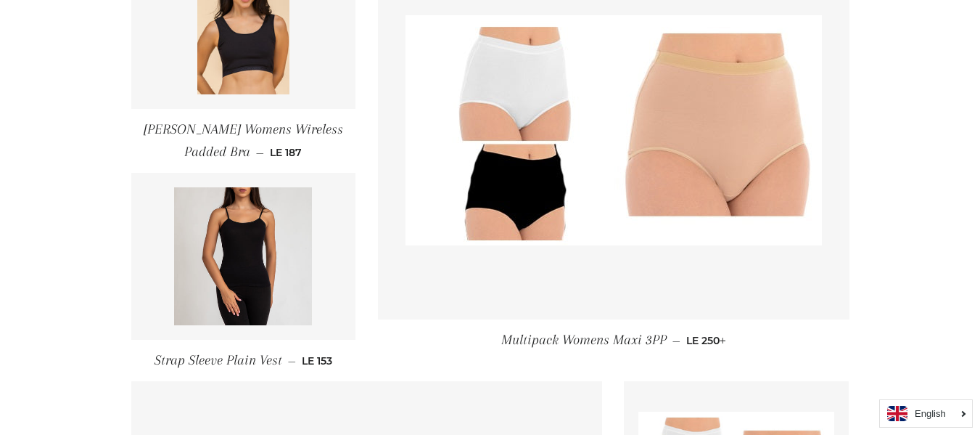 The image size is (980, 435). I want to click on span: Multipack Womens Maxi 3PP, so click(584, 340).